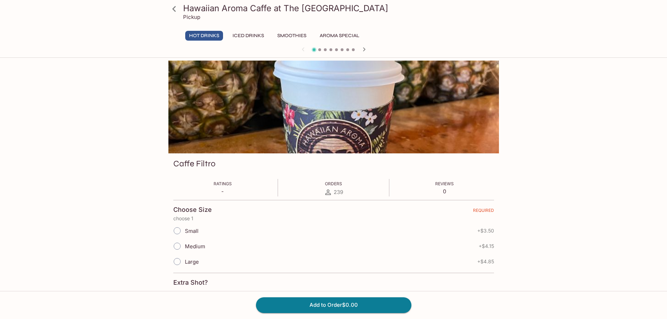 This screenshot has height=319, width=667. What do you see at coordinates (191, 231) in the screenshot?
I see `span: Small` at bounding box center [191, 231].